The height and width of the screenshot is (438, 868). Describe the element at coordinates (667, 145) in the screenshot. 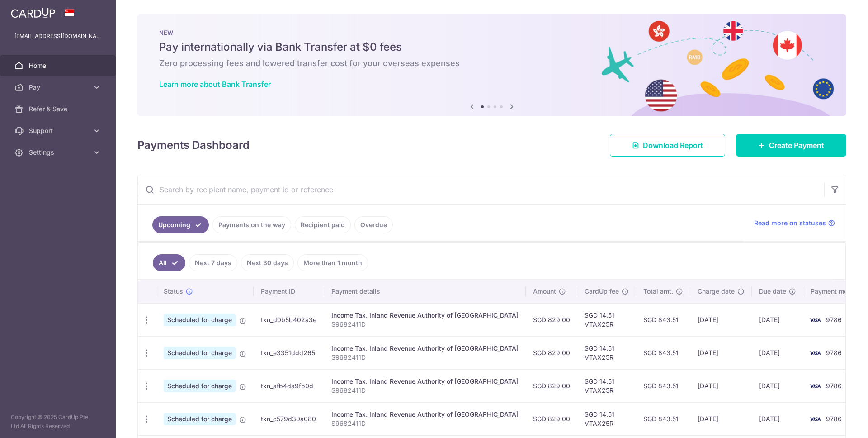

I see `a: Download Report` at that location.